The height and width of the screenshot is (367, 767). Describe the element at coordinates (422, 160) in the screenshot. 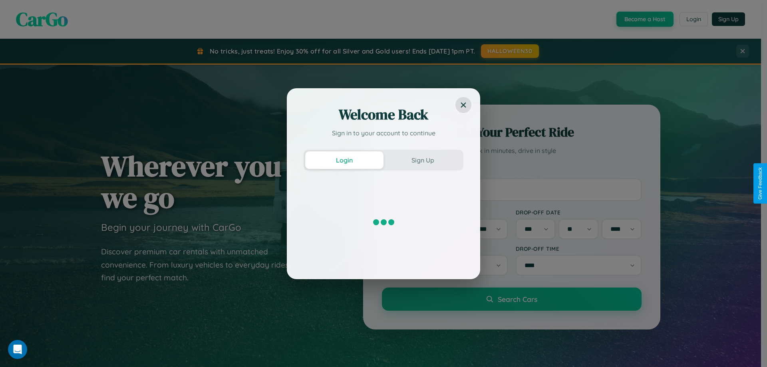

I see `button: Sign Up` at that location.